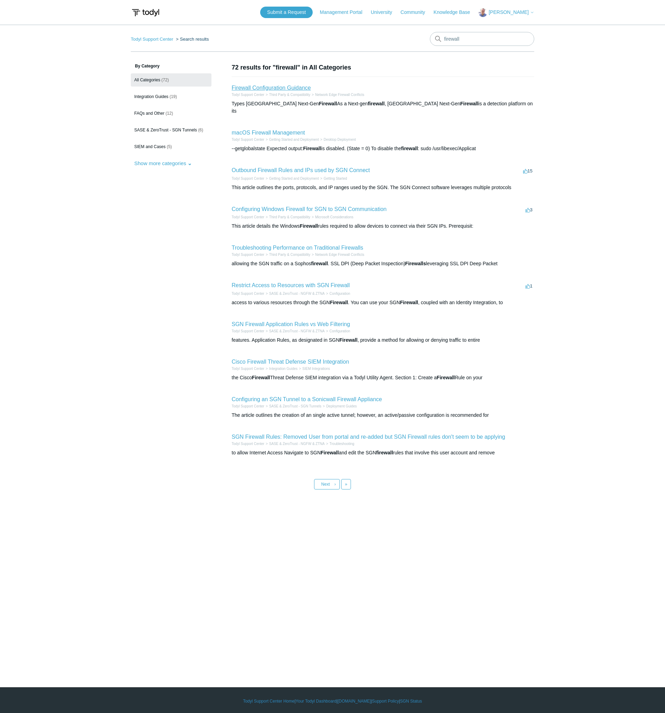 This screenshot has height=713, width=665. What do you see at coordinates (416, 12) in the screenshot?
I see `a: Community` at bounding box center [416, 12].